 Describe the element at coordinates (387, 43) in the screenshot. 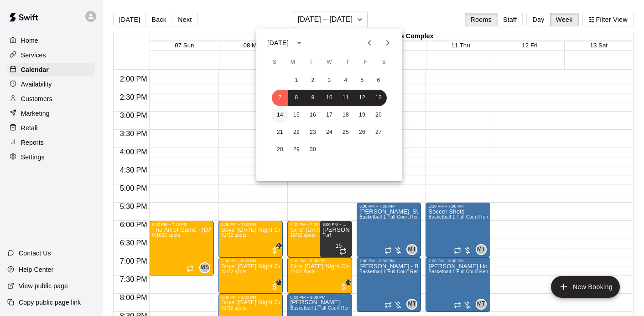

I see `button: Next month` at that location.